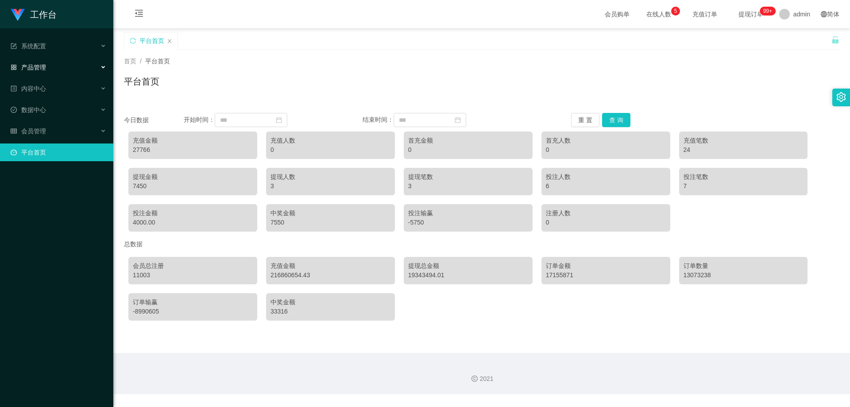 This screenshot has width=850, height=407. Describe the element at coordinates (330, 177) in the screenshot. I see `div: 提现人数` at that location.